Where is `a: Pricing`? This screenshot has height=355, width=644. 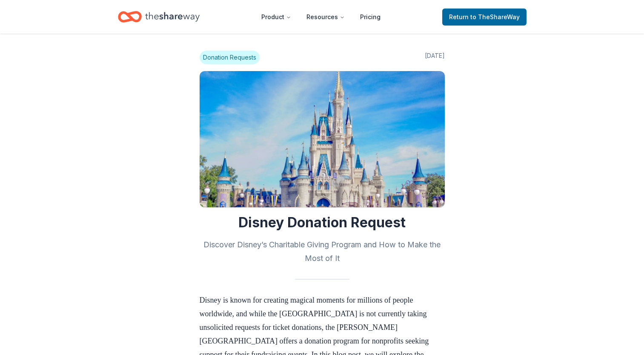 a: Pricing is located at coordinates (370, 17).